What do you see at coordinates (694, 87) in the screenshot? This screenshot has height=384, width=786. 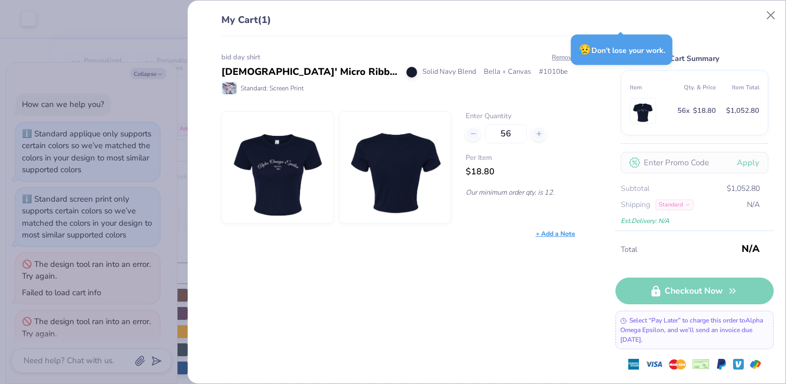 I see `th: Qty. & Price` at bounding box center [694, 87].